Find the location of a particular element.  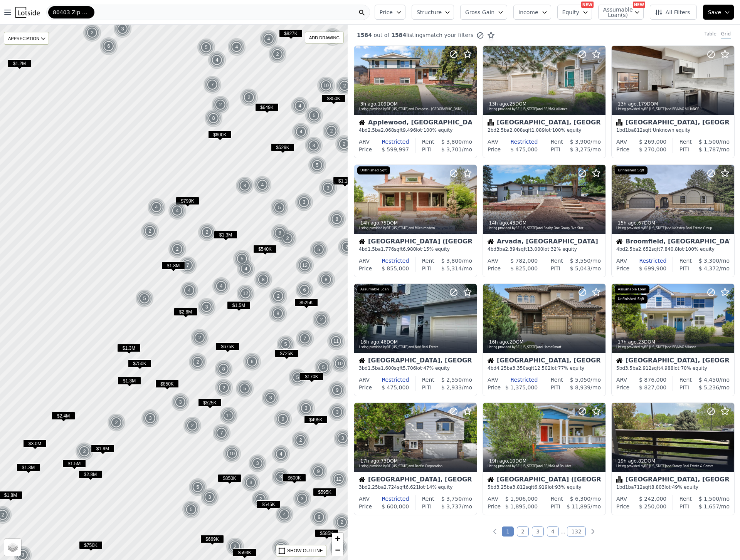

button: Equity is located at coordinates (575, 12).